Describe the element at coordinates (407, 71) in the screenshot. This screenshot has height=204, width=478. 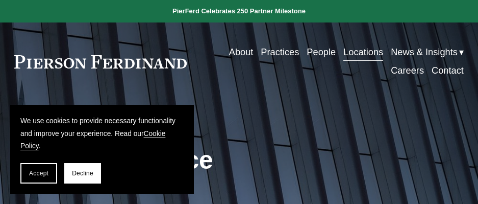
I see `a: Careers` at that location.